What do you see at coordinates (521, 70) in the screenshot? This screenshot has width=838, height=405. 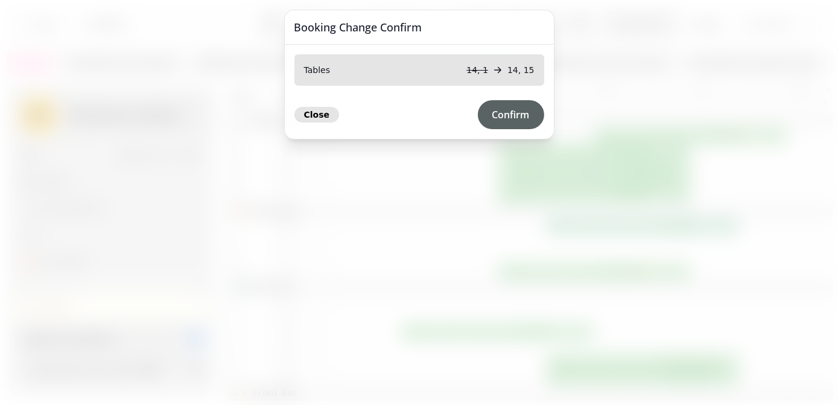 I see `p: 14, 15` at bounding box center [521, 70].